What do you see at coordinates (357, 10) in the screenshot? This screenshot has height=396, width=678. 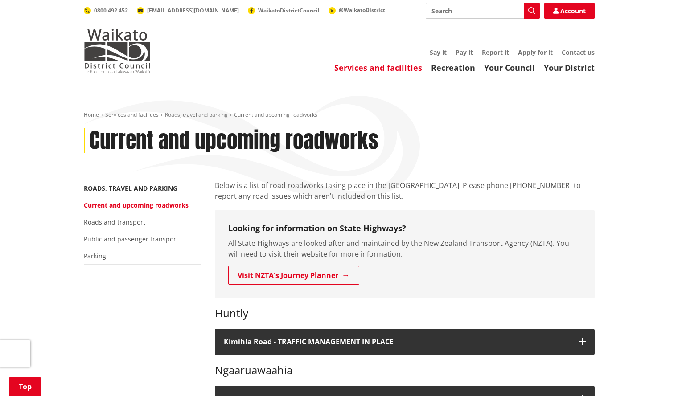 I see `a: @WaikatoDistrict` at bounding box center [357, 10].